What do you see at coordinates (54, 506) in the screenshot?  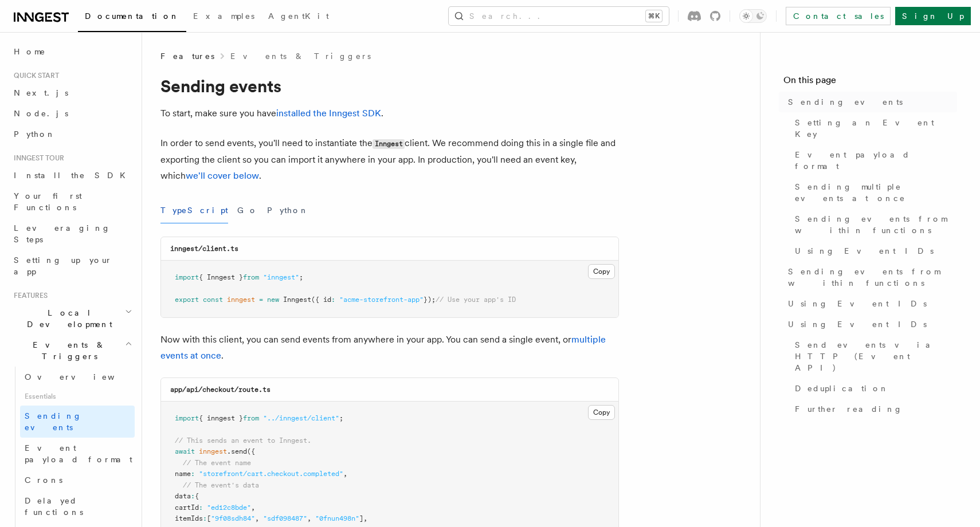 I see `span: Delayed functions` at bounding box center [54, 506].